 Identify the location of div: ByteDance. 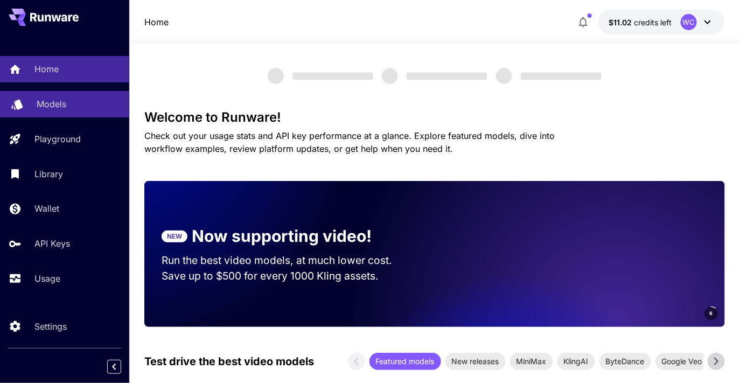
(625, 361).